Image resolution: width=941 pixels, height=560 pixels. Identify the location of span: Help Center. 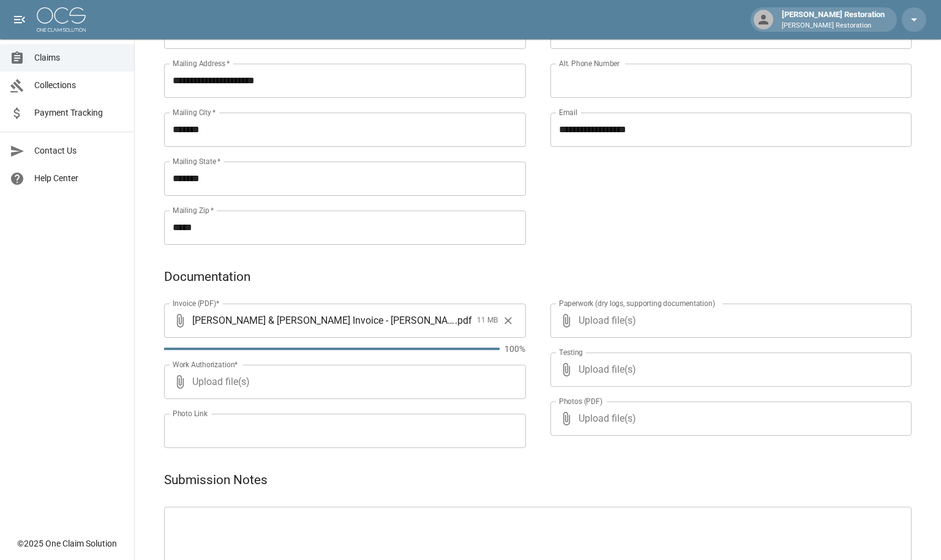
(79, 178).